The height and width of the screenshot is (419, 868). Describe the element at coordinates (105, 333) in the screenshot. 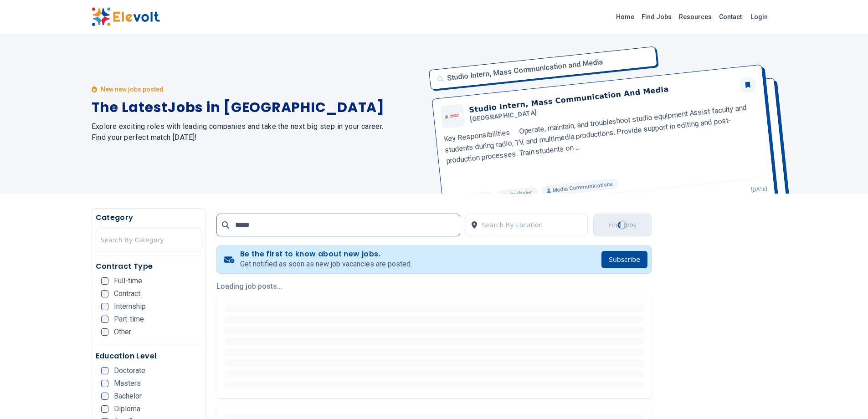

I see `input: Other` at that location.